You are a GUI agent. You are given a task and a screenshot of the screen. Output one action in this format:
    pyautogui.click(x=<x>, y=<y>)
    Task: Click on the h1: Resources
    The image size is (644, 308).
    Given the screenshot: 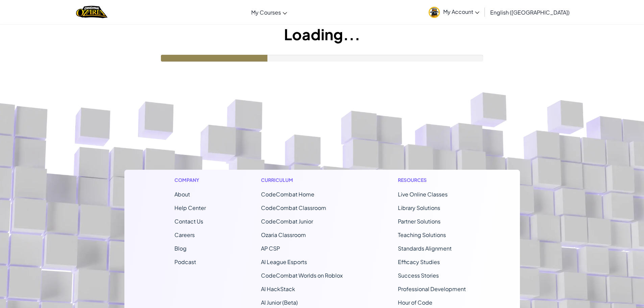 What is the action you would take?
    pyautogui.click(x=434, y=180)
    